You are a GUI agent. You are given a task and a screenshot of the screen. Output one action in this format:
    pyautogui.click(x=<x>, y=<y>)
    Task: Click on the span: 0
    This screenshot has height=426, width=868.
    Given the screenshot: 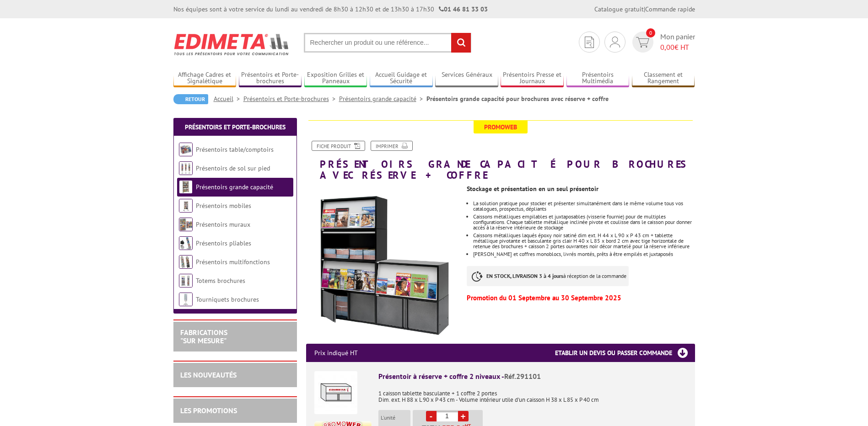 What is the action you would take?
    pyautogui.click(x=651, y=33)
    